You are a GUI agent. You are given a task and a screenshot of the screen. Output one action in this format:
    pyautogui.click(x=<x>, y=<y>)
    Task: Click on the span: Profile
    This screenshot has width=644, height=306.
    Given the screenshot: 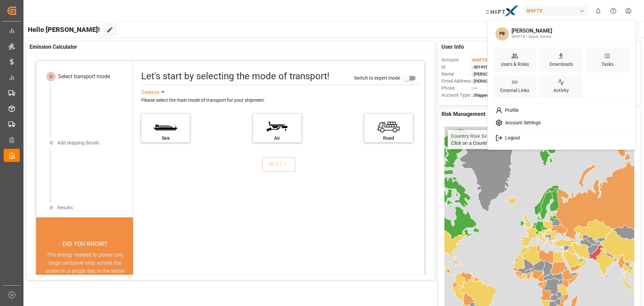 What is the action you would take?
    pyautogui.click(x=511, y=111)
    